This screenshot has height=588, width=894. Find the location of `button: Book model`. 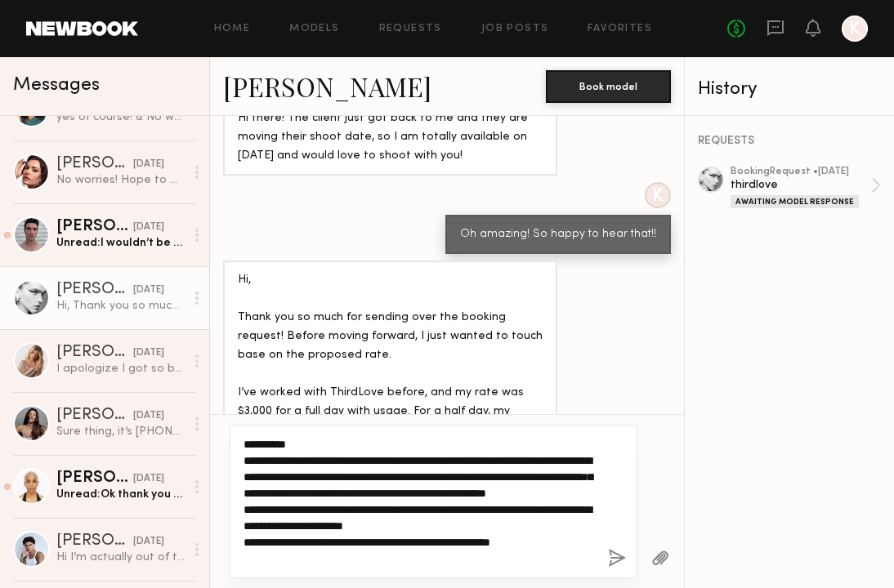

button: Book model is located at coordinates (608, 87).